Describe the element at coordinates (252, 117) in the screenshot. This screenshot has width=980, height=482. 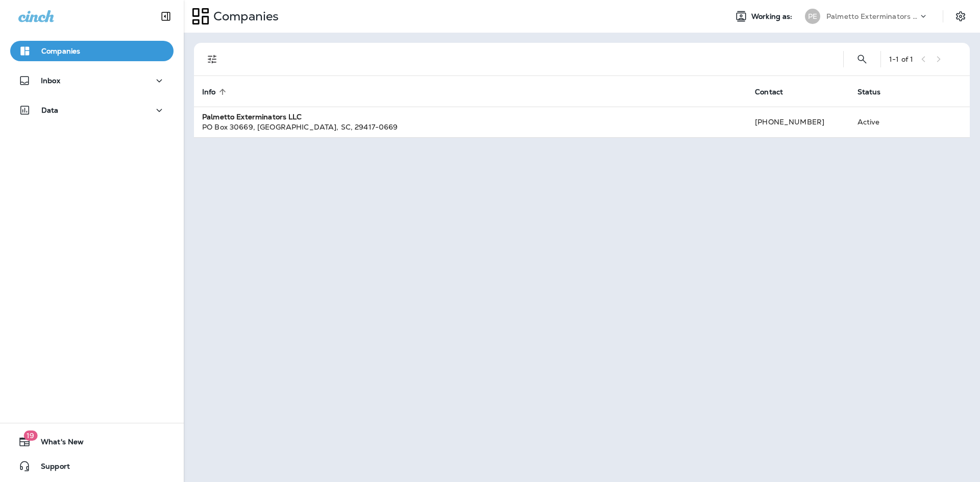
I see `strong: Palmetto Exterminators LLC` at that location.